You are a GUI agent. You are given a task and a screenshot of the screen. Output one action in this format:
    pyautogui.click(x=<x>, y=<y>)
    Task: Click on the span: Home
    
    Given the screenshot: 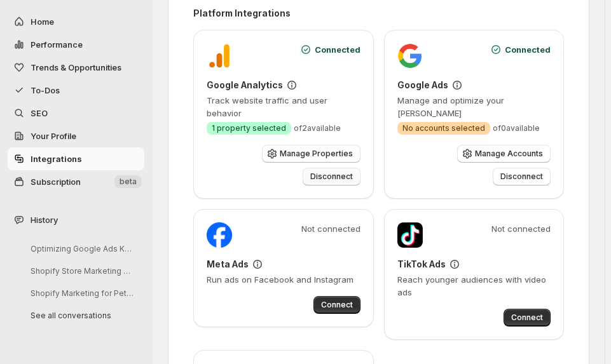 What is the action you would take?
    pyautogui.click(x=42, y=22)
    